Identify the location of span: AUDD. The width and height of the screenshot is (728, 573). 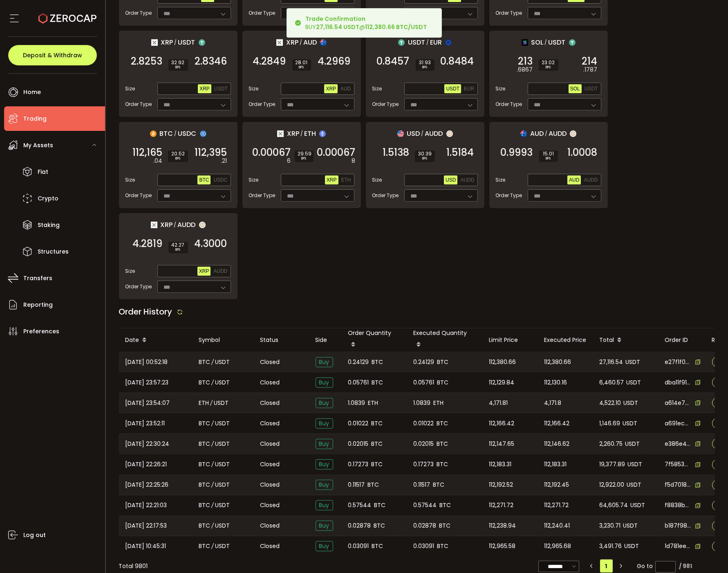
(467, 180).